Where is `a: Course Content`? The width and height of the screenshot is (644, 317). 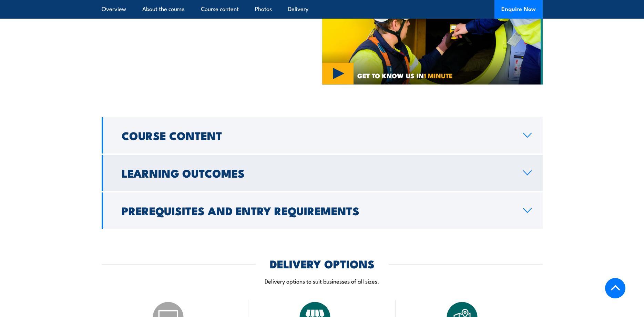
a: Course Content is located at coordinates (322, 135).